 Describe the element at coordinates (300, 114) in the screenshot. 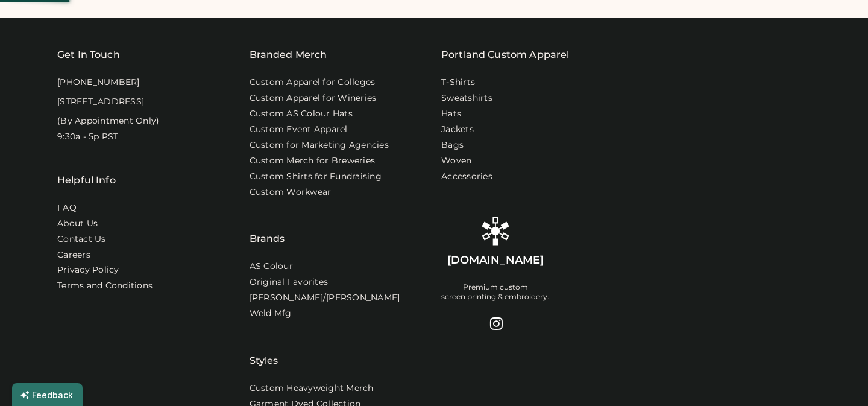

I see `a: Custom AS Colour Hats` at that location.